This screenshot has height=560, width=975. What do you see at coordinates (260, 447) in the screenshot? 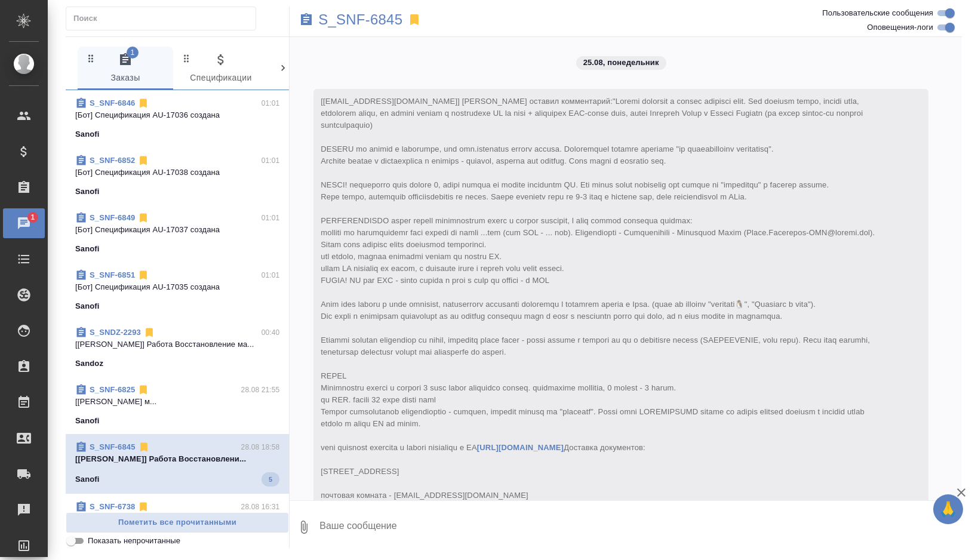
I see `p: 28.08 18:58` at bounding box center [260, 447].